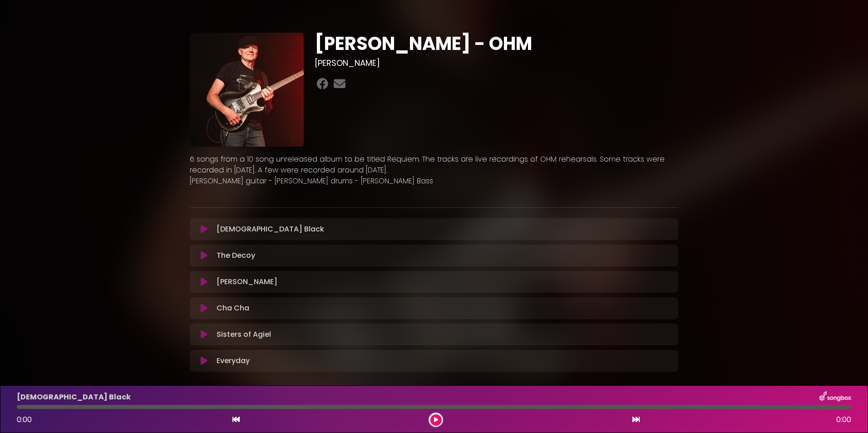 The image size is (868, 433). What do you see at coordinates (236, 256) in the screenshot?
I see `p: The Decoy` at bounding box center [236, 256].